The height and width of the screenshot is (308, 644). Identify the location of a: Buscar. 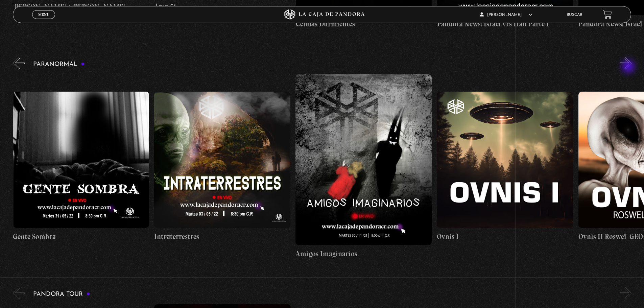
(574, 15).